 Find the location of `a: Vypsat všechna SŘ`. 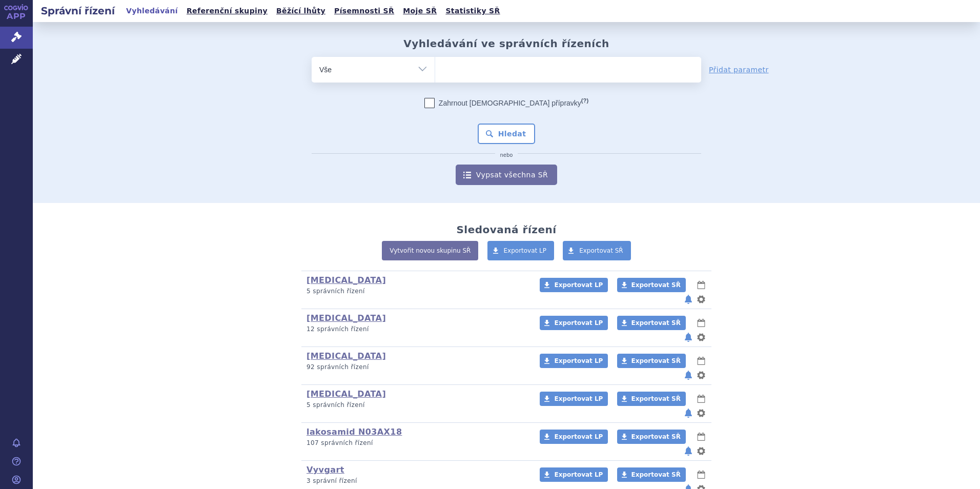

a: Vypsat všechna SŘ is located at coordinates (506, 175).